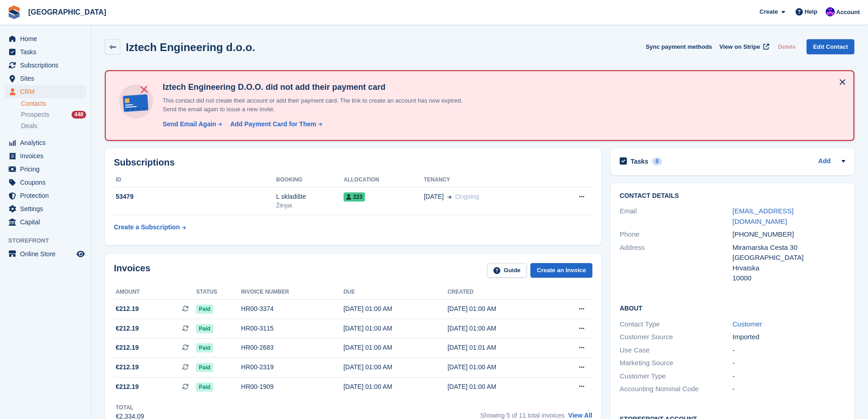  What do you see at coordinates (676, 337) in the screenshot?
I see `div: Customer Source` at bounding box center [676, 337].